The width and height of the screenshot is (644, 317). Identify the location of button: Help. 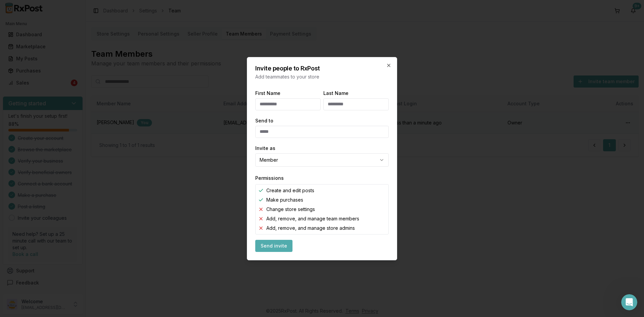
(117, 222).